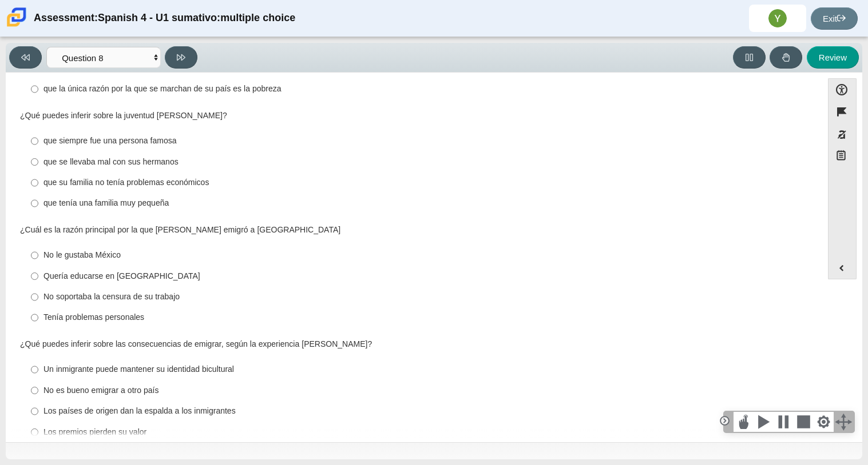  What do you see at coordinates (423, 411) in the screenshot?
I see `div: Los países de origen dan la espalda a los inmigrantes` at bounding box center [423, 411].